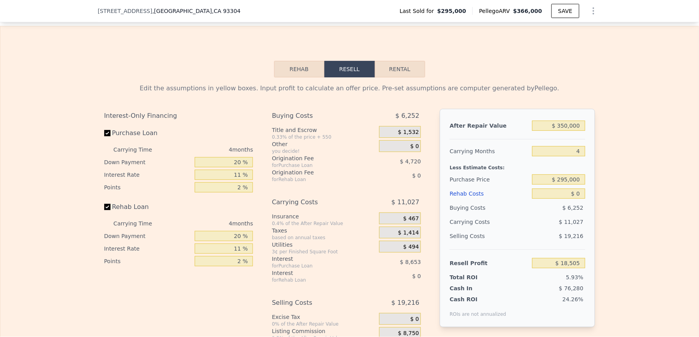 Image resolution: width=699 pixels, height=337 pixels. I want to click on span: $ 1,414, so click(408, 233).